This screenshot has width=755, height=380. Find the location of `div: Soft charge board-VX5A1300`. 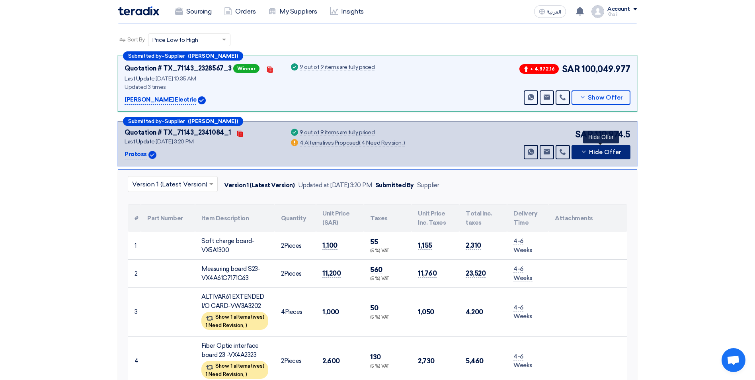

div: Soft charge board-VX5A1300 is located at coordinates (235, 245).